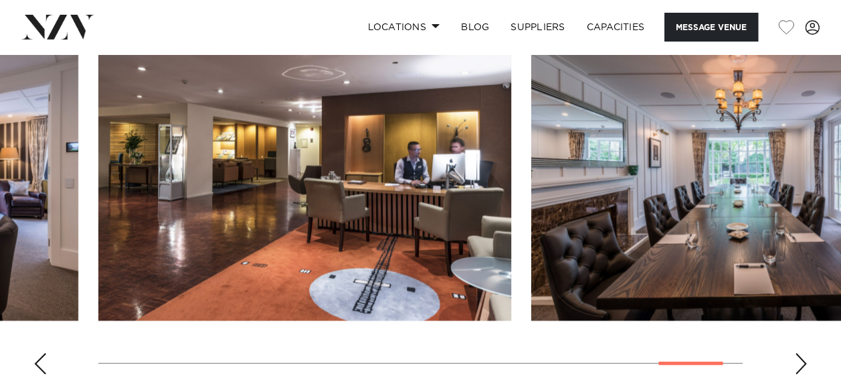 The width and height of the screenshot is (841, 378). I want to click on a: BLOG, so click(475, 27).